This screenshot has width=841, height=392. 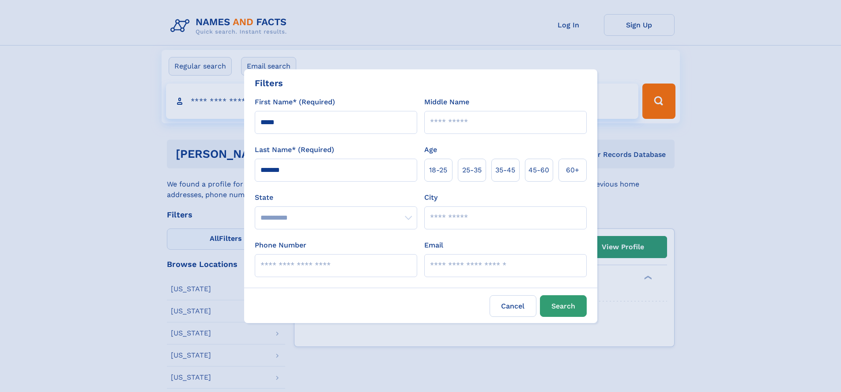 What do you see at coordinates (513, 306) in the screenshot?
I see `label: Cancel` at bounding box center [513, 306].